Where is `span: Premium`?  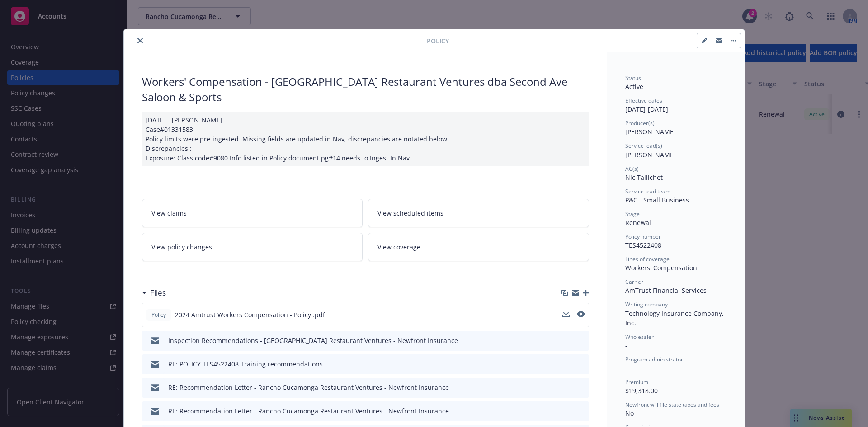 span: Premium is located at coordinates (637, 382).